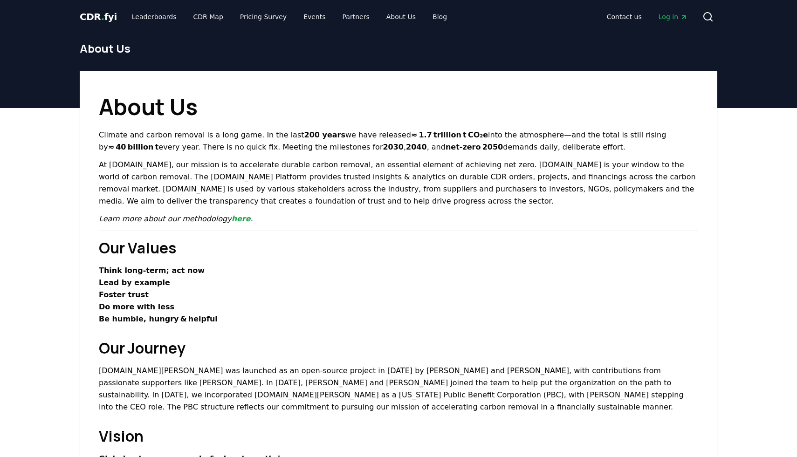 This screenshot has height=457, width=797. What do you see at coordinates (325, 135) in the screenshot?
I see `strong: 200 years` at bounding box center [325, 135].